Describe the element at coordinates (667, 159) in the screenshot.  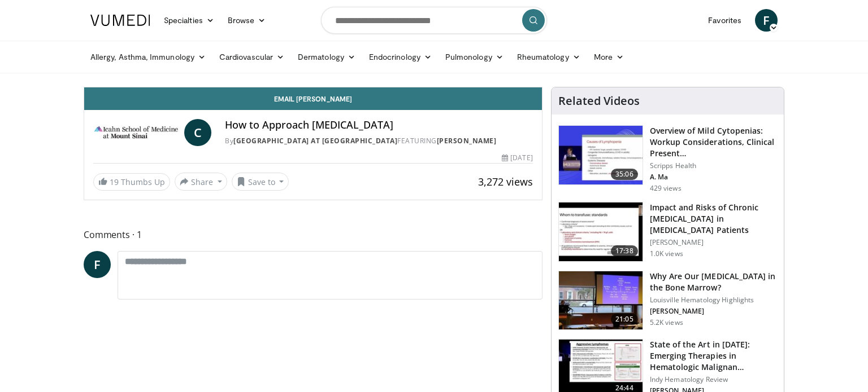
I see `a: 35:06 Overview of Mild Cytopenias: Workup Considerations, Clinical Present… Scripps Health A. Ma ...` at that location.